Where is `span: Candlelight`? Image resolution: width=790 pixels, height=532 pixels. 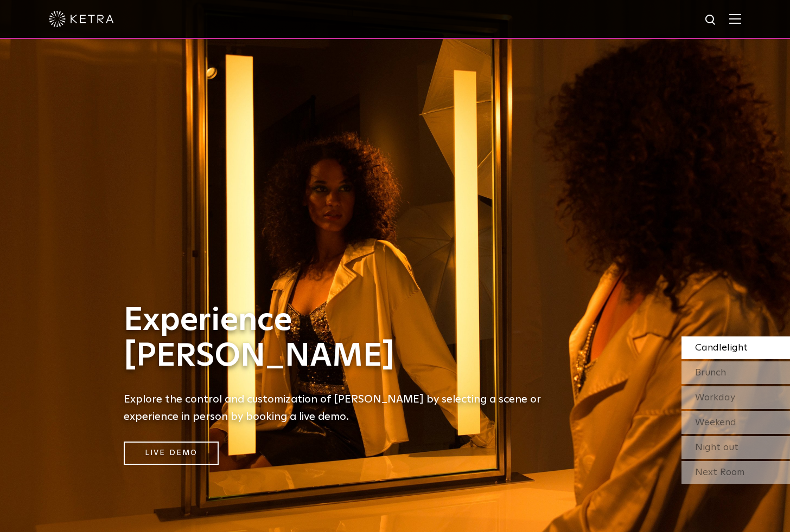
span: Candlelight is located at coordinates (721, 348).